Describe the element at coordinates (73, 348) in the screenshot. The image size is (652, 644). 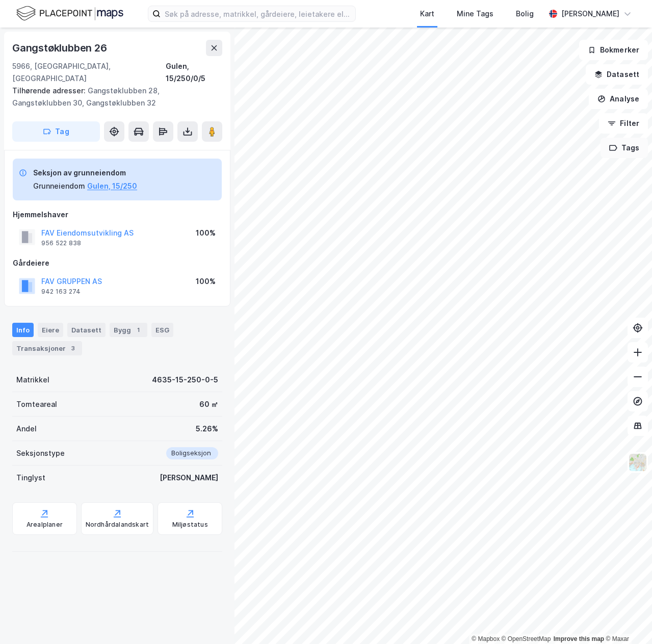
I see `div: 3` at that location.